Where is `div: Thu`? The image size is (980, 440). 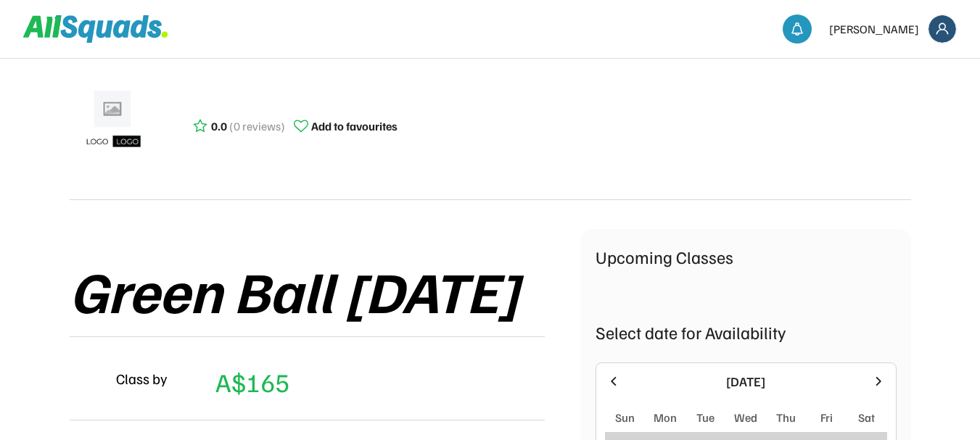 div: Thu is located at coordinates (786, 417).